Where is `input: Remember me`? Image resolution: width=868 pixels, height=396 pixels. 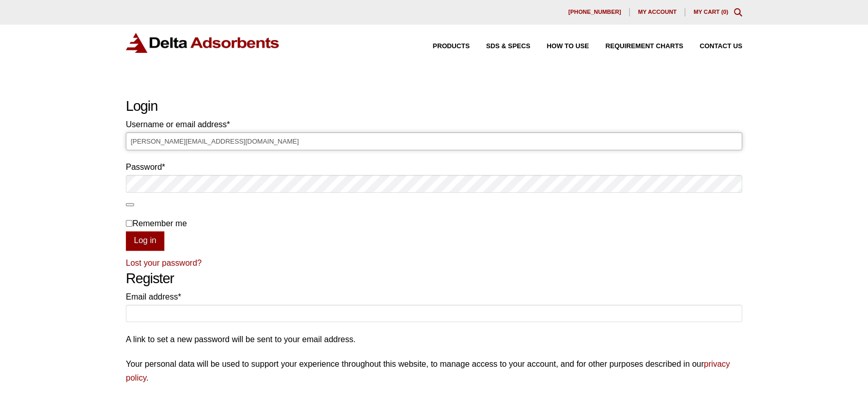
input: Remember me is located at coordinates (129, 223).